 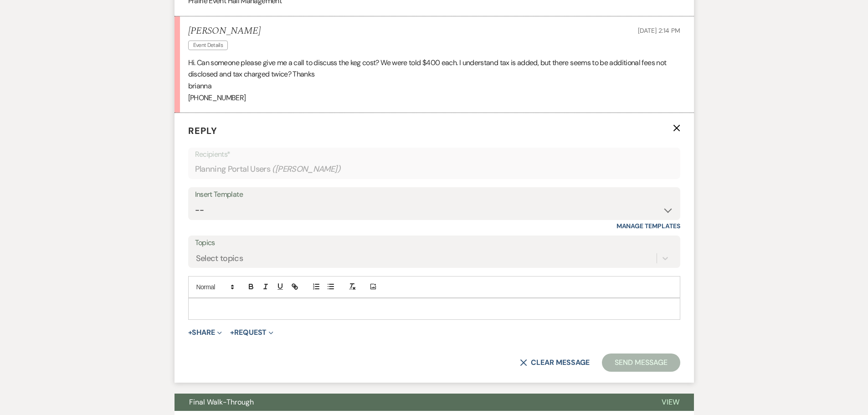 I want to click on button: Clear message, so click(x=554, y=362).